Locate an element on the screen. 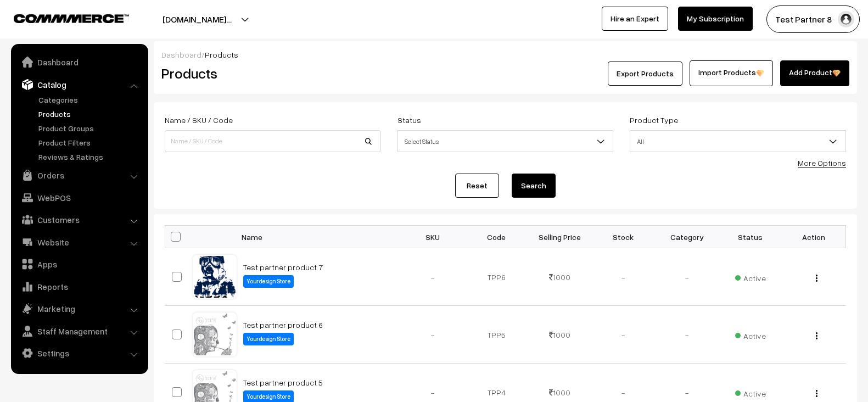  a: Marketing is located at coordinates (79, 309).